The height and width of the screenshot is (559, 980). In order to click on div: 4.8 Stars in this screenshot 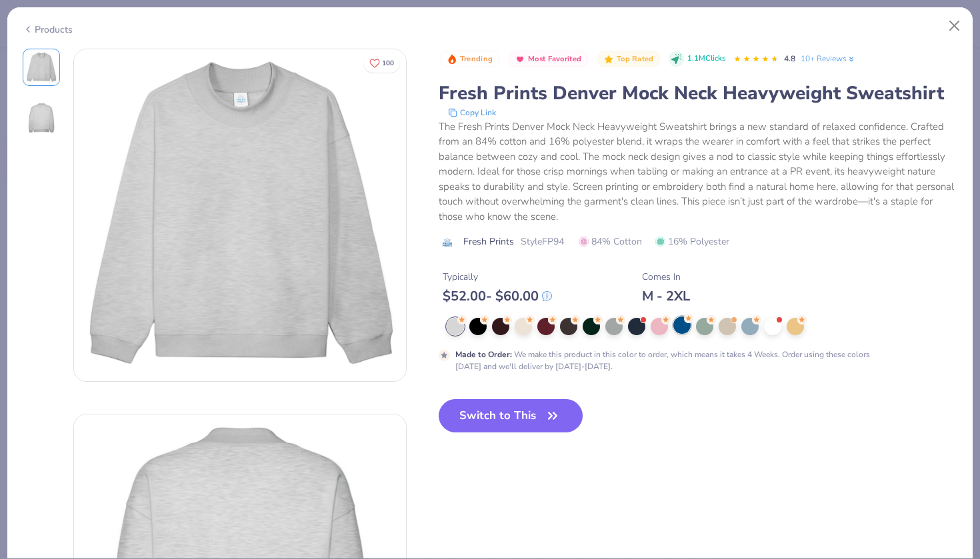, I will do `click(756, 59)`.